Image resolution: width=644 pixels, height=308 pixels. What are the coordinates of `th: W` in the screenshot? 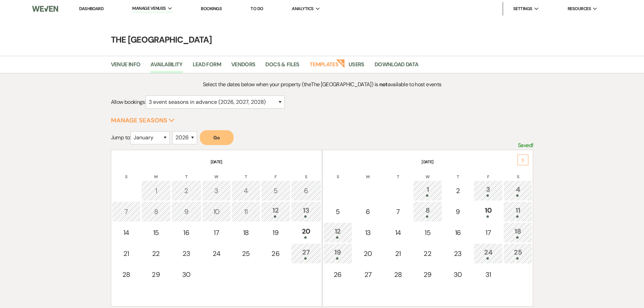 It's located at (428, 173).